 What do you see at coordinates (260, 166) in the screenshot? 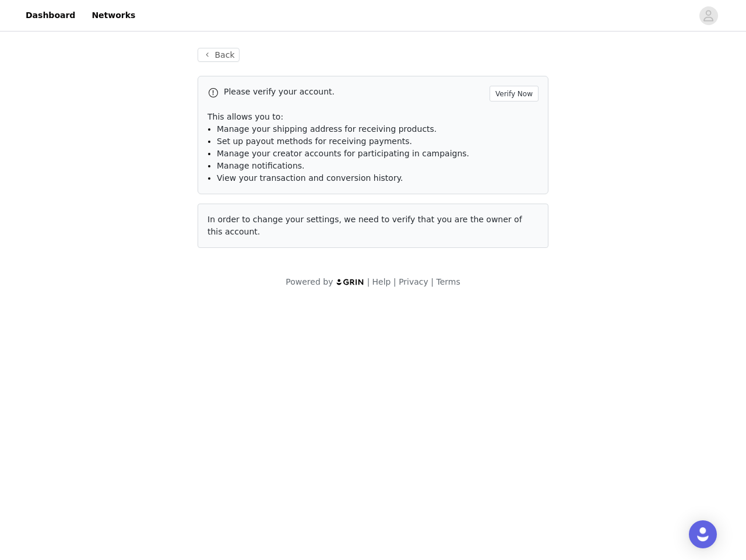
I see `span: Manage notifications.` at bounding box center [260, 166].